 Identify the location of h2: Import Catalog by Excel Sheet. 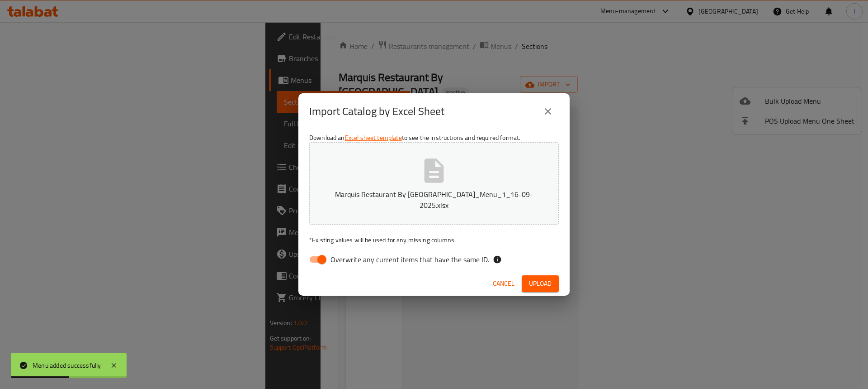
(376, 111).